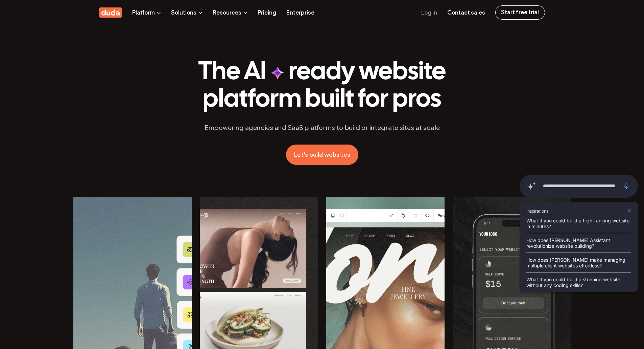  Describe the element at coordinates (322, 128) in the screenshot. I see `span: Empowering agencies and SaaS platforms to build or integrate sites at scale` at that location.